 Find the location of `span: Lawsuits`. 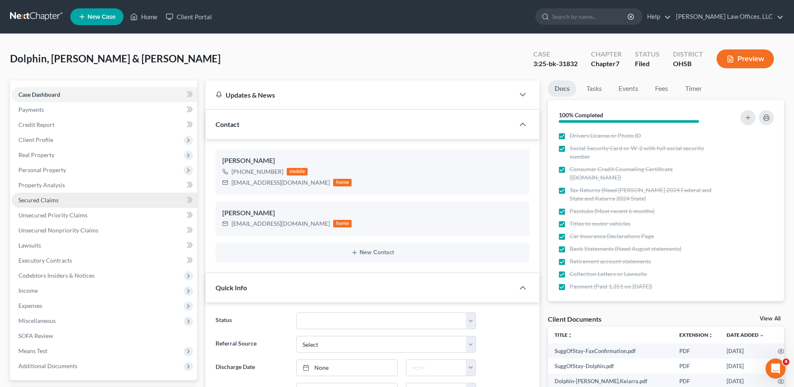

span: Lawsuits is located at coordinates (30, 245).